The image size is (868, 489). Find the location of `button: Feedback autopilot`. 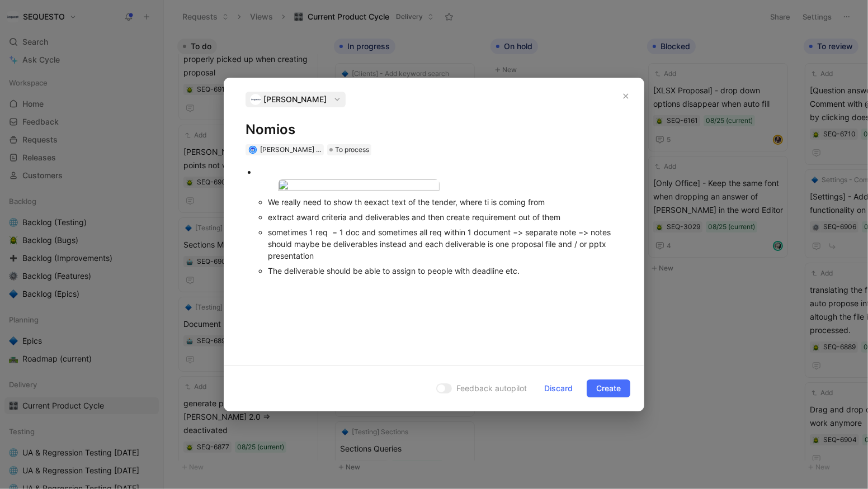

button: Feedback autopilot is located at coordinates (481, 388).